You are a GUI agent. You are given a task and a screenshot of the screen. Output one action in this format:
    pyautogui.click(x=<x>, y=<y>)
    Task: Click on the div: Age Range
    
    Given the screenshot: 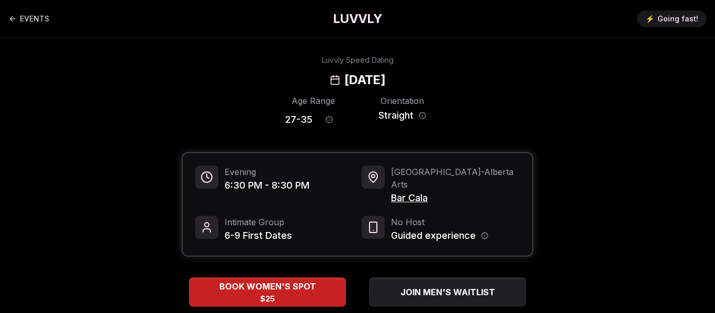 What is the action you would take?
    pyautogui.click(x=313, y=101)
    